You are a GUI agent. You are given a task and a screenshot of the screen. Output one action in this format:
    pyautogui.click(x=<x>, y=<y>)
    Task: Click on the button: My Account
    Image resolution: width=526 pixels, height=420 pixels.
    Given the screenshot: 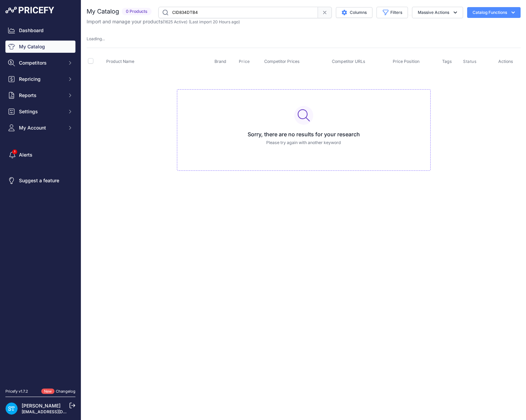 What is the action you would take?
    pyautogui.click(x=40, y=128)
    